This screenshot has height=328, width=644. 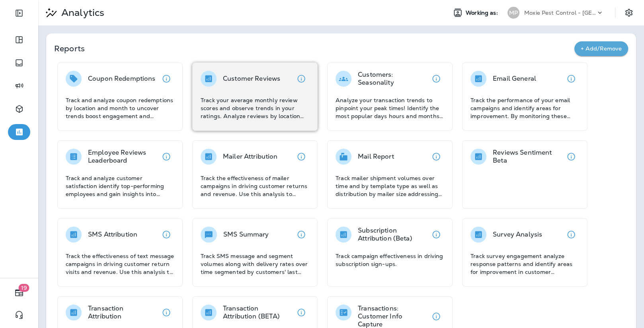 What do you see at coordinates (19, 13) in the screenshot?
I see `button: Expand Sidebar` at bounding box center [19, 13].